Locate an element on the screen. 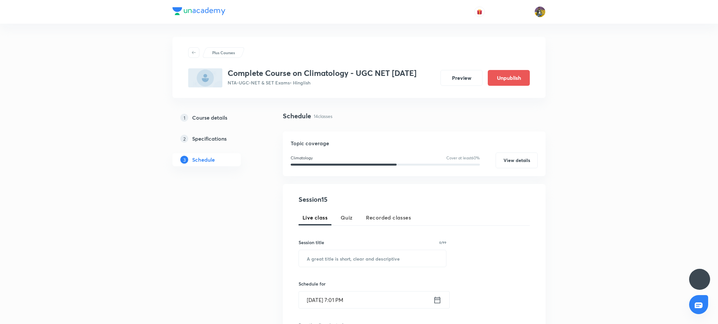  input: A great title is short, clear and descriptive is located at coordinates (372, 258).